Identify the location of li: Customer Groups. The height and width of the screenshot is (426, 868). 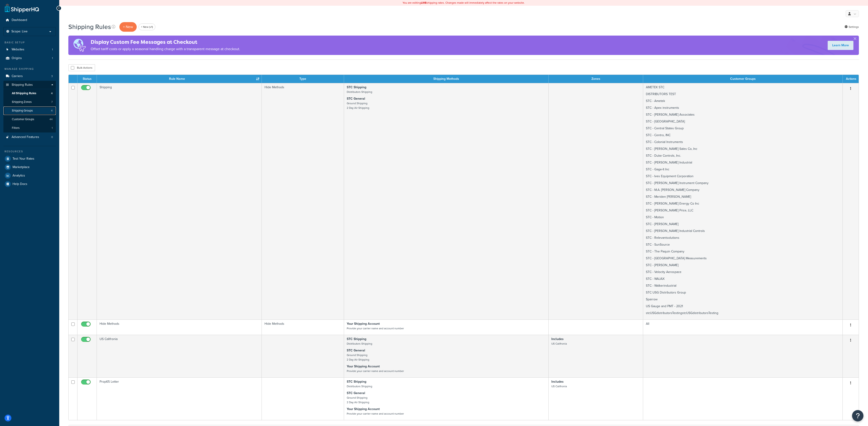
(29, 119).